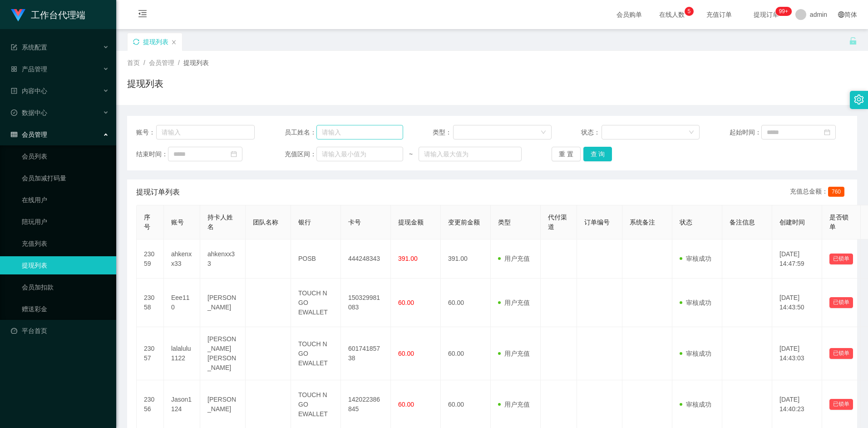 Image resolution: width=868 pixels, height=428 pixels. Describe the element at coordinates (29, 91) in the screenshot. I see `span: 内容中心` at that location.